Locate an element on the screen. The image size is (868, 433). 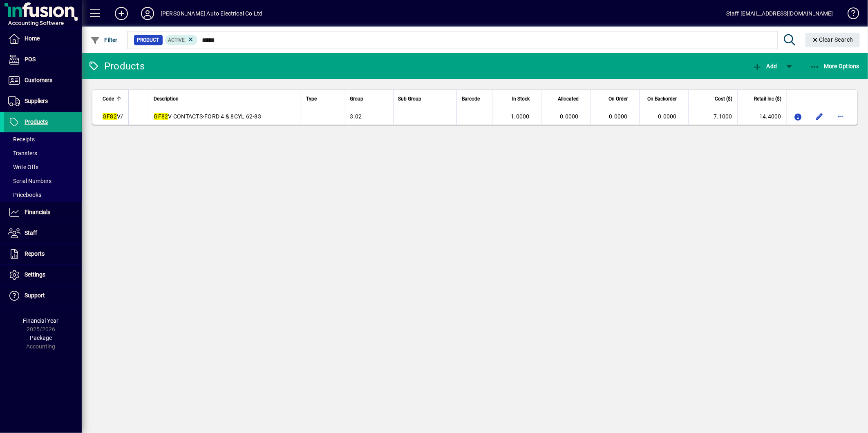
button: More Options is located at coordinates (835, 66).